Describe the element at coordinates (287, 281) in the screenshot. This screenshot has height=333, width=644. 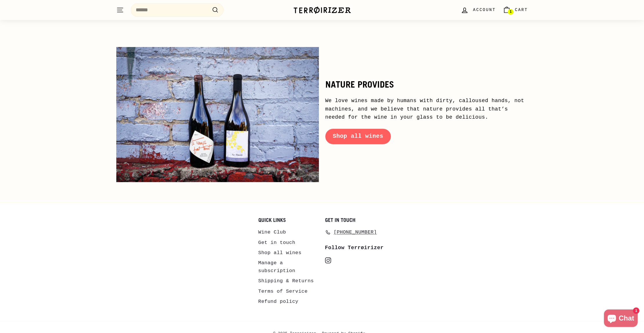
I see `a: Shipping & Returns` at that location.